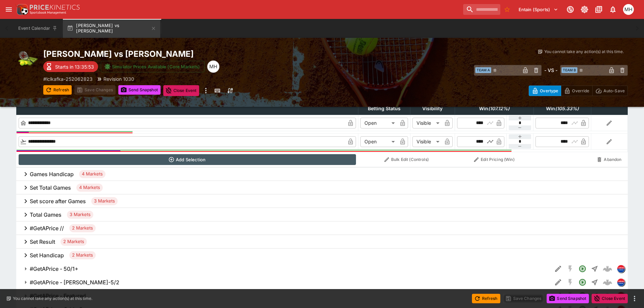 Image resolution: width=644 pixels, height=308 pixels. What do you see at coordinates (629, 10) in the screenshot?
I see `button: Michael Hutchinson` at bounding box center [629, 10].